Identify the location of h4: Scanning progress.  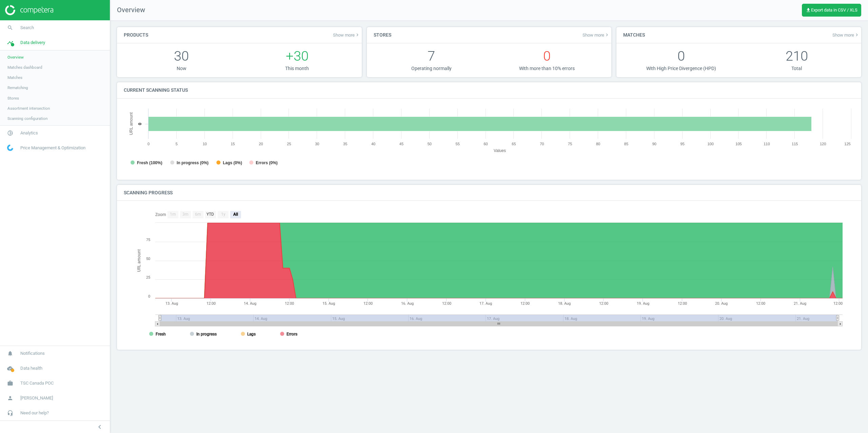
(148, 193).